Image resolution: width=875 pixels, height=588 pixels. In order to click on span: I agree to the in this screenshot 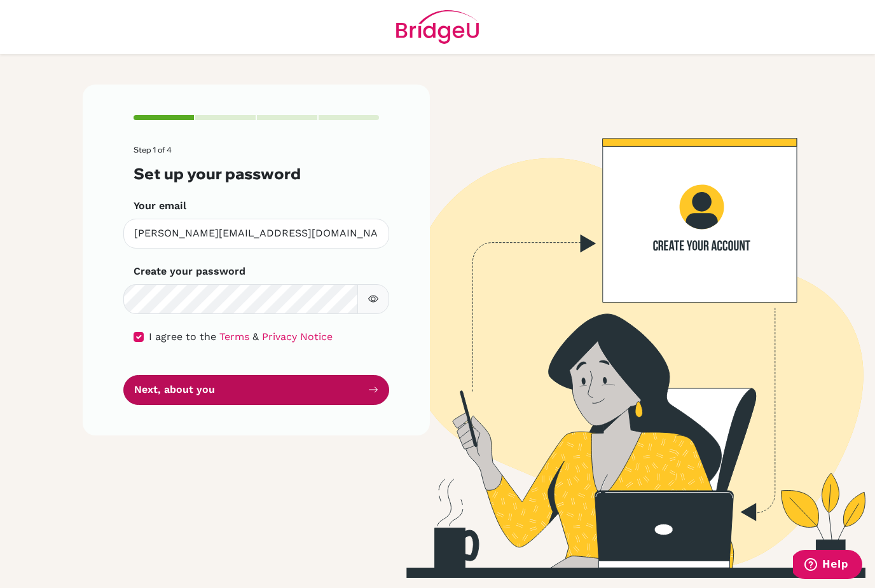, I will do `click(183, 336)`.